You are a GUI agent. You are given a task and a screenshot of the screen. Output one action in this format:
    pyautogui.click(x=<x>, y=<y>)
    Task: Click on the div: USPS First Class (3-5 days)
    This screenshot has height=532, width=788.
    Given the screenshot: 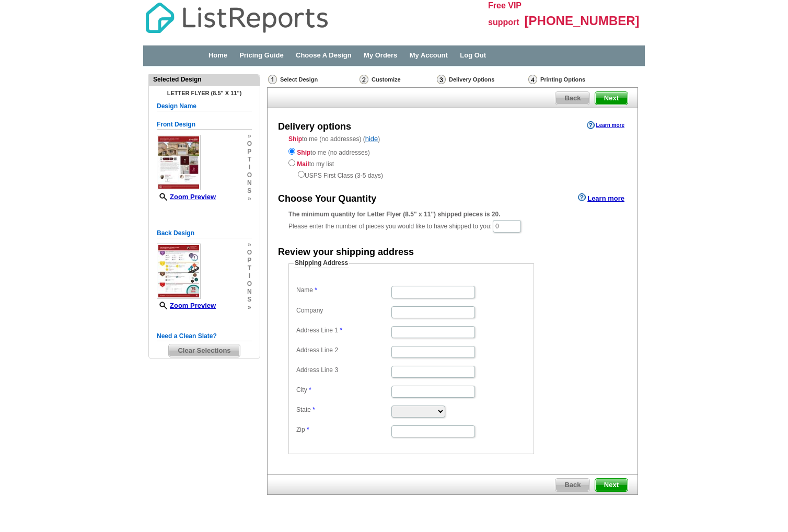 What is the action you would take?
    pyautogui.click(x=453, y=175)
    